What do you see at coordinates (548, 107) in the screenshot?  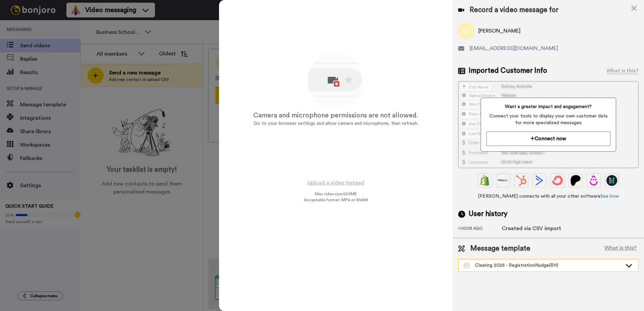 I see `span: Want a greater impact and engagement?` at bounding box center [548, 107].